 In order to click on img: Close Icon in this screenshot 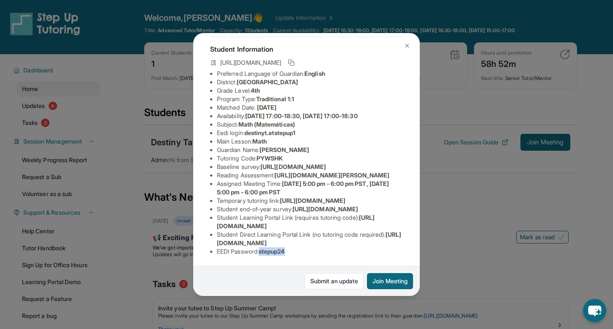, I will do `click(407, 46)`.